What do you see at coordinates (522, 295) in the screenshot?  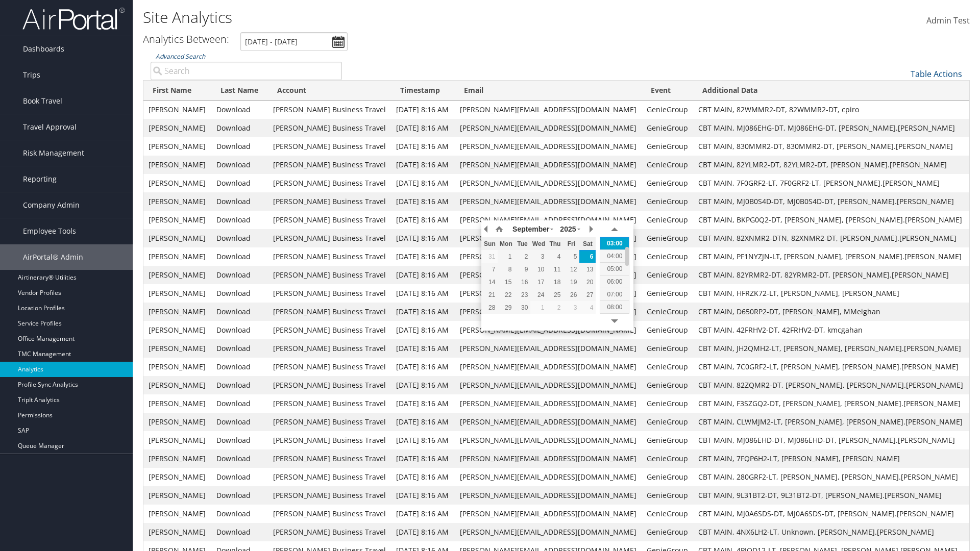 I see `div: 23` at bounding box center [522, 295].